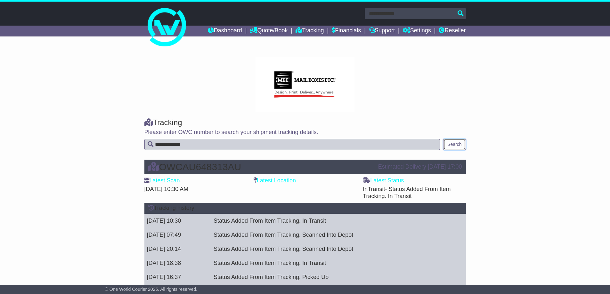 The height and width of the screenshot is (294, 610). What do you see at coordinates (407, 193) in the screenshot?
I see `span: - Status Added From Item Tracking. In Transit` at bounding box center [407, 193].